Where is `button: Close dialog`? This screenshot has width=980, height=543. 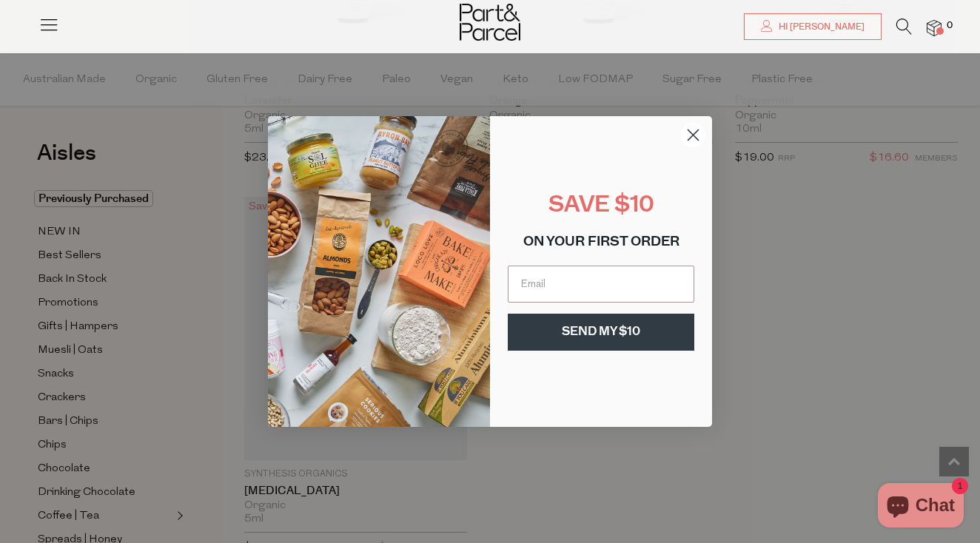
button: Close dialog is located at coordinates (693, 135).